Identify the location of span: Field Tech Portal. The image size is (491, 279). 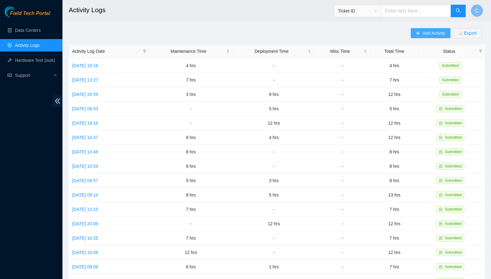
(30, 13).